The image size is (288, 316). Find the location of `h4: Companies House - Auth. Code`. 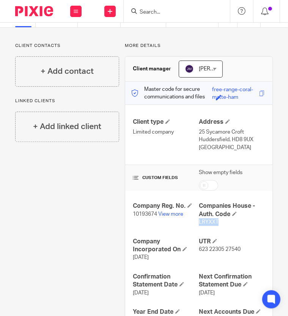

h4: Companies House - Auth. Code is located at coordinates (232, 210).